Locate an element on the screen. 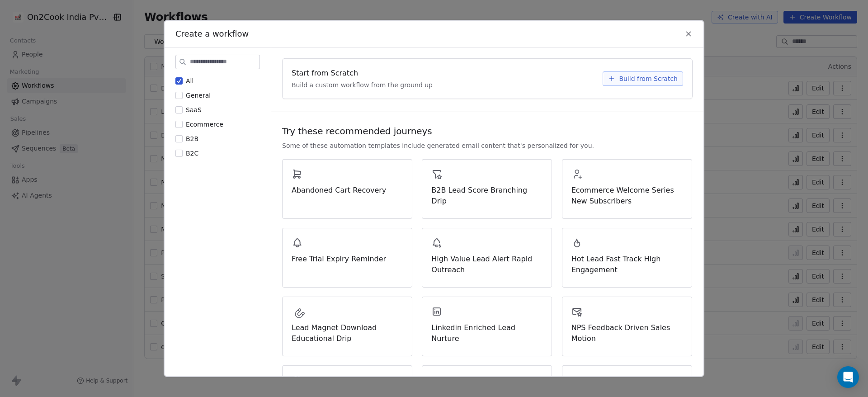  button: B2B is located at coordinates (179, 139).